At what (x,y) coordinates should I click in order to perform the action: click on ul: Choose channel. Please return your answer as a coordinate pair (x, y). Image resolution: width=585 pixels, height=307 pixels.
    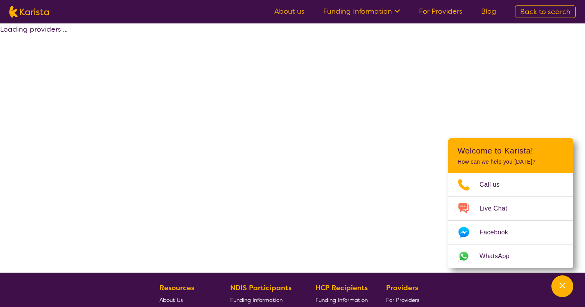
    Looking at the image, I should click on (511, 221).